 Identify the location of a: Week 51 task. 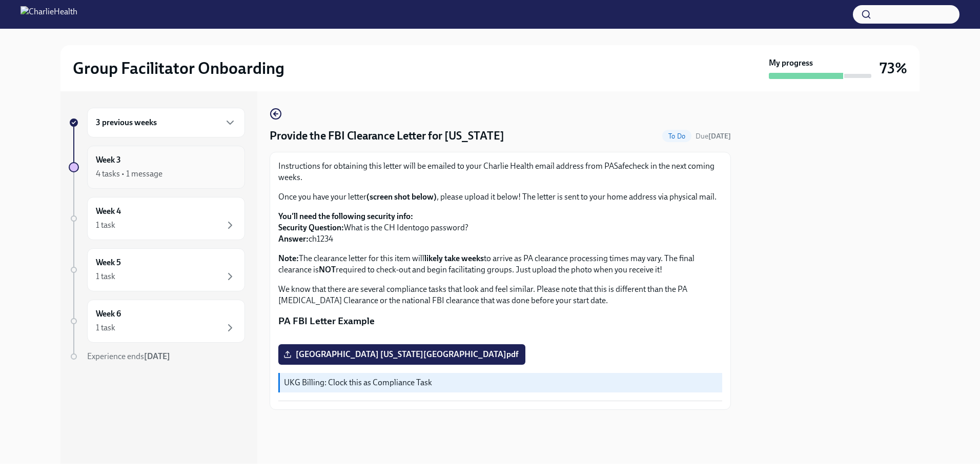
(157, 270).